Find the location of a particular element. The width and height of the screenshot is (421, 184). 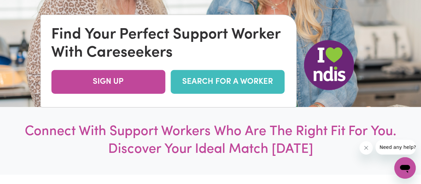

a: SEARCH FOR A WORKER is located at coordinates (227, 81).